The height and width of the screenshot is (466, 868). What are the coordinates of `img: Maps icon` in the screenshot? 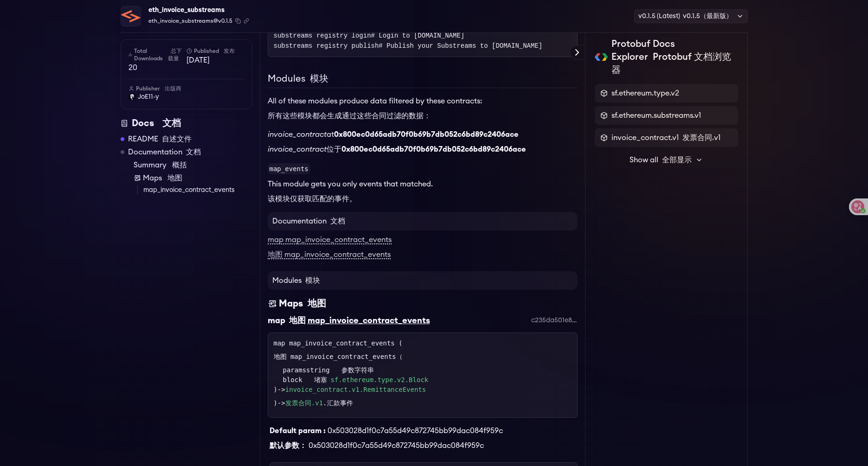 It's located at (272, 304).